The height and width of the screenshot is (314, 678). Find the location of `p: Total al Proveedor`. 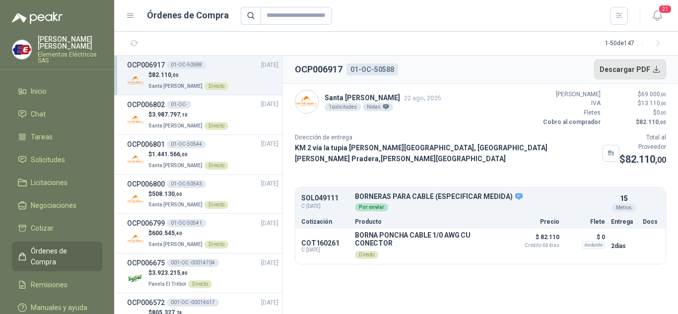

p: Total al Proveedor is located at coordinates (643, 142).